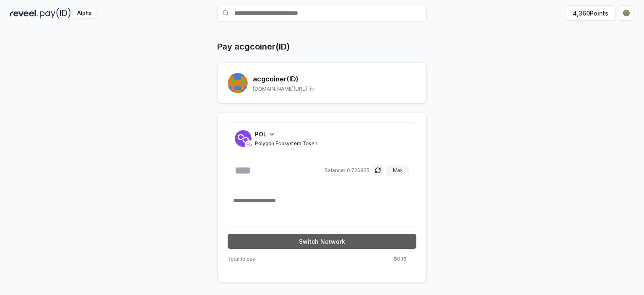  What do you see at coordinates (84, 13) in the screenshot?
I see `div: Alpha` at bounding box center [84, 13].